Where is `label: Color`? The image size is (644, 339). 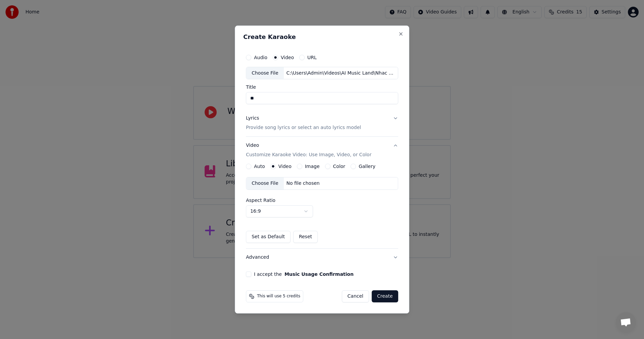 label: Color is located at coordinates (339, 166).